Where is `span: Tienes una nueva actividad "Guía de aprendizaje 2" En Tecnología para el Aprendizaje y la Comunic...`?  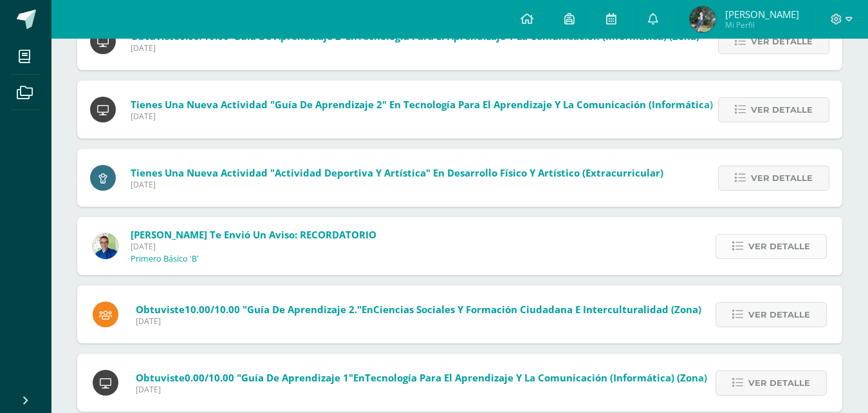 span: Tienes una nueva actividad "Guía de aprendizaje 2" En Tecnología para el Aprendizaje y la Comunic... is located at coordinates (422, 105).